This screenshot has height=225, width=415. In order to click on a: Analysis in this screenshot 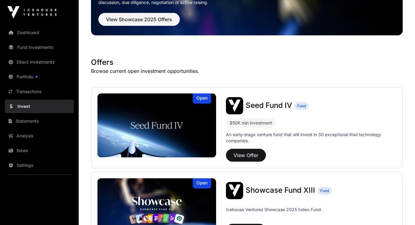, I will do `click(39, 136)`.